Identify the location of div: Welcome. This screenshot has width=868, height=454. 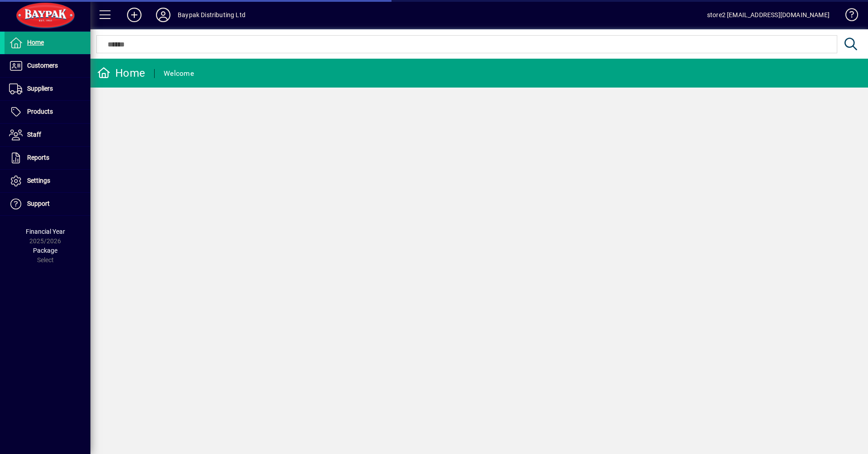
(179, 74).